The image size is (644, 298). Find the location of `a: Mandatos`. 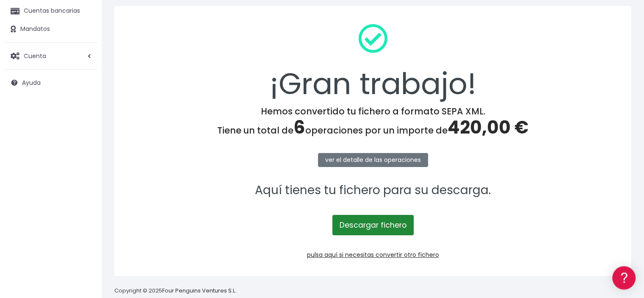

a: Mandatos is located at coordinates (51, 29).